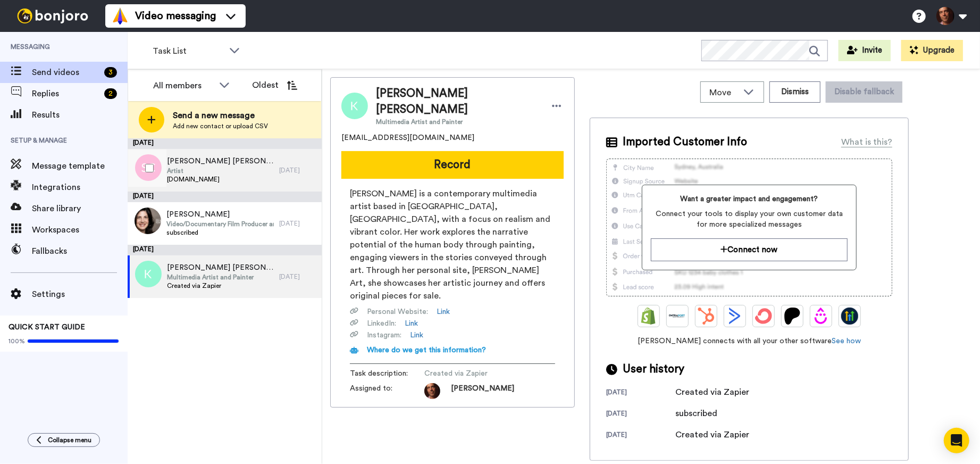  Describe the element at coordinates (354, 106) in the screenshot. I see `img: Image of Katelin Schutt Katelin Schutt` at that location.